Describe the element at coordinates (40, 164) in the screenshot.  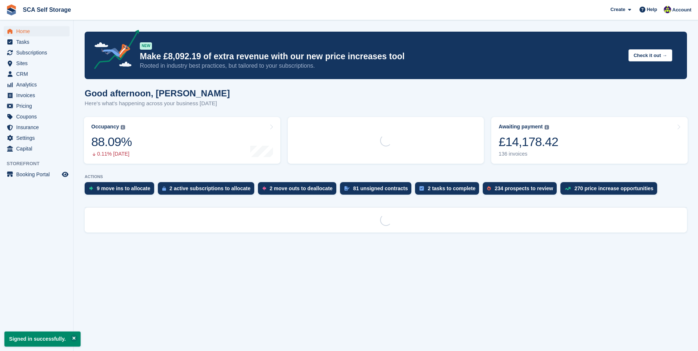
I see `span: Storefront` at that location.